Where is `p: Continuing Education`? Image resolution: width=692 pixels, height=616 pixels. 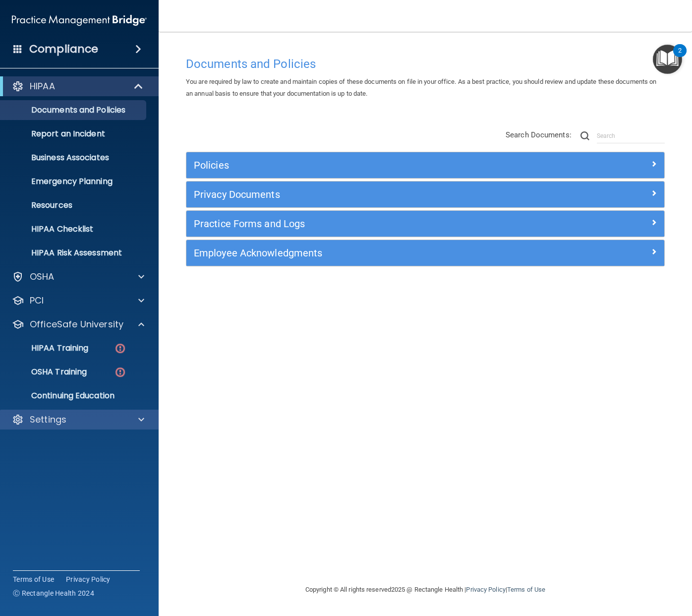
p: Continuing Education is located at coordinates (74, 395).